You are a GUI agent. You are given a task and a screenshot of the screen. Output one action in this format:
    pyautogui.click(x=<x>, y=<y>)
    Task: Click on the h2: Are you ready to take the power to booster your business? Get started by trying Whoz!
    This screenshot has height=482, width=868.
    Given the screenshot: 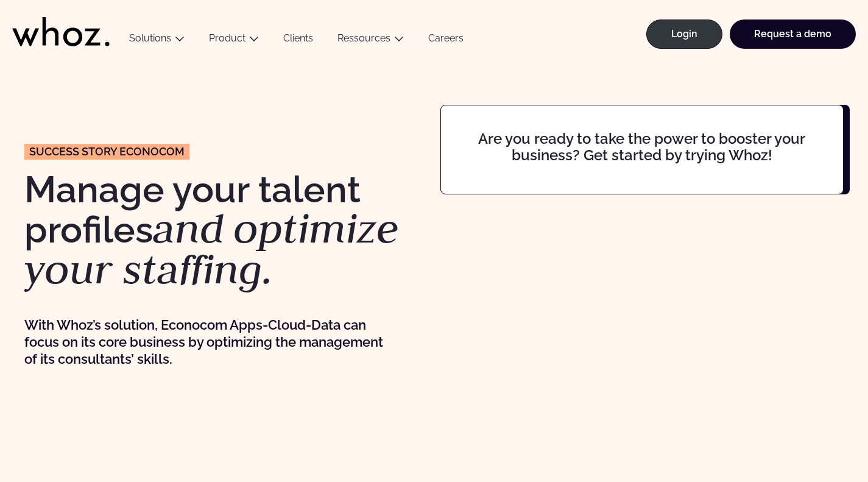 What is the action you would take?
    pyautogui.click(x=642, y=147)
    